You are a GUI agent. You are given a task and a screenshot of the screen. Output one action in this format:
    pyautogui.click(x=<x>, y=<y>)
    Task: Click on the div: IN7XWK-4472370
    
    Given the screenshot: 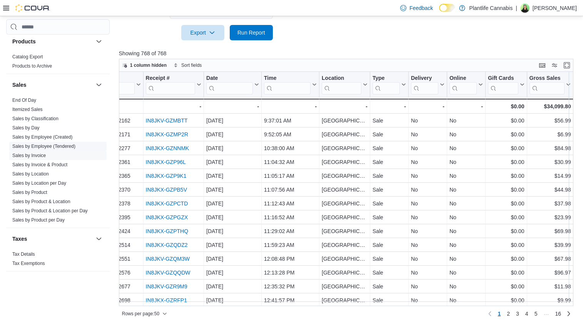 What is the action you would take?
    pyautogui.click(x=114, y=190)
    